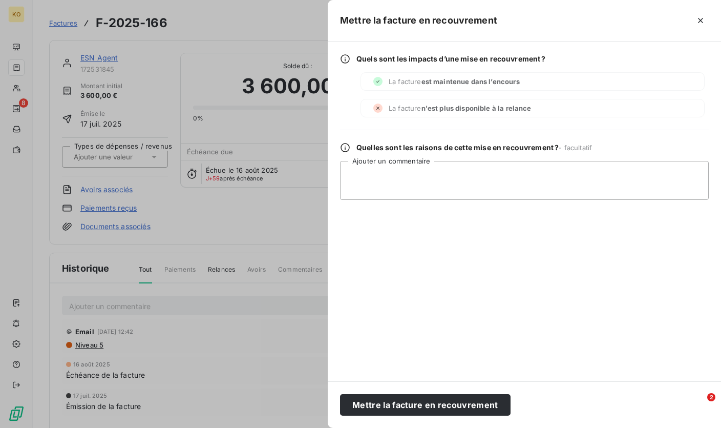  I want to click on h5: Mettre la facture en recouvrement, so click(418, 20).